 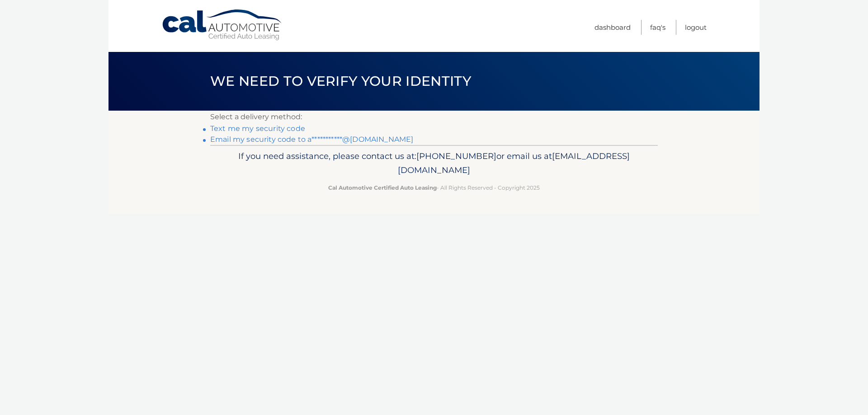 What do you see at coordinates (257, 129) in the screenshot?
I see `a: Text me my security code` at bounding box center [257, 129].